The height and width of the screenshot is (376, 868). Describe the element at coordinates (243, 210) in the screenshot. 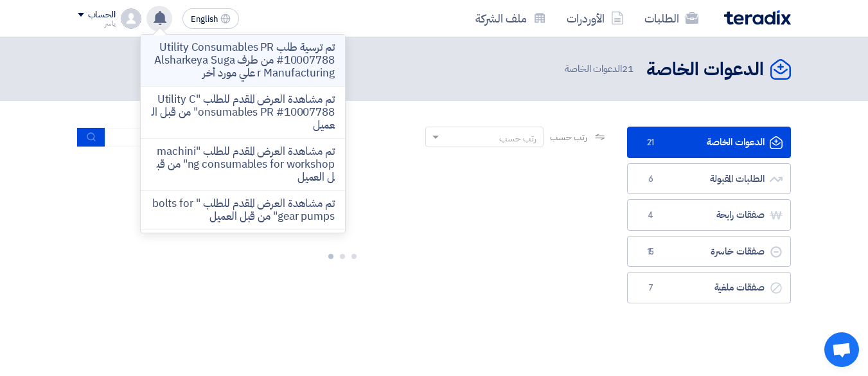

I see `p: تم مشاهدة العرض المقدم للطلب " bolts for gear pumps" من قبل العميل` at that location.